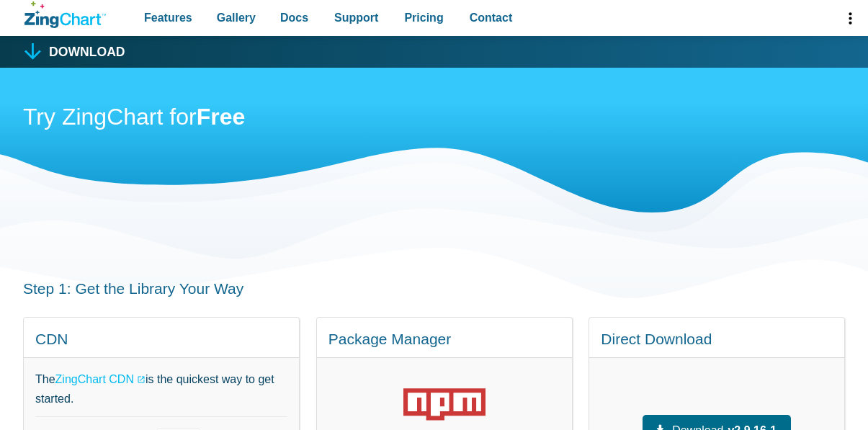 Image resolution: width=868 pixels, height=430 pixels. I want to click on p: The is the quickest way to get started., so click(161, 389).